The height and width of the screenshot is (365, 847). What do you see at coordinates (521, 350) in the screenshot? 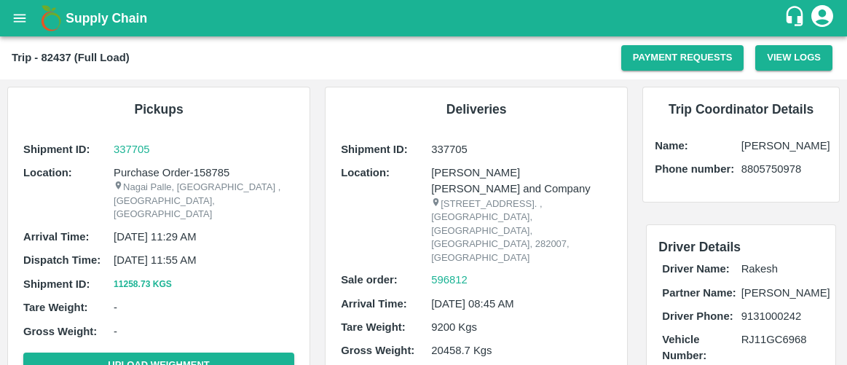
I see `p: 20458.7 Kgs` at bounding box center [521, 350].